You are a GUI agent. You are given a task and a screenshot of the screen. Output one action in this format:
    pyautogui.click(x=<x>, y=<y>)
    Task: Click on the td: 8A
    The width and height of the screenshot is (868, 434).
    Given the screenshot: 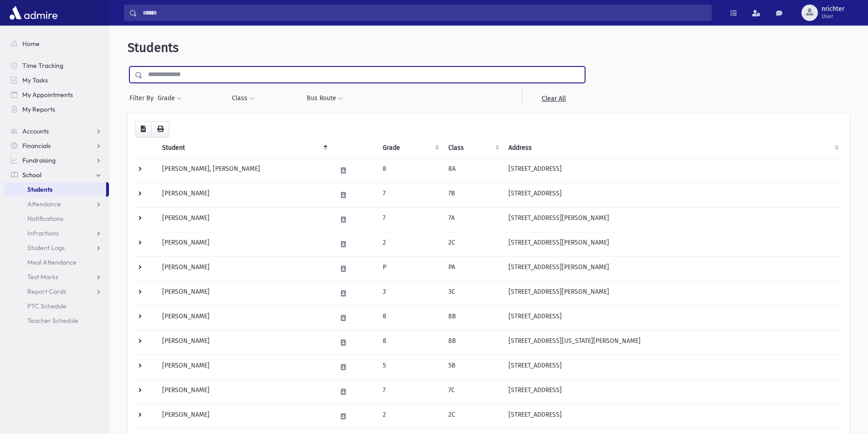 What is the action you would take?
    pyautogui.click(x=473, y=170)
    